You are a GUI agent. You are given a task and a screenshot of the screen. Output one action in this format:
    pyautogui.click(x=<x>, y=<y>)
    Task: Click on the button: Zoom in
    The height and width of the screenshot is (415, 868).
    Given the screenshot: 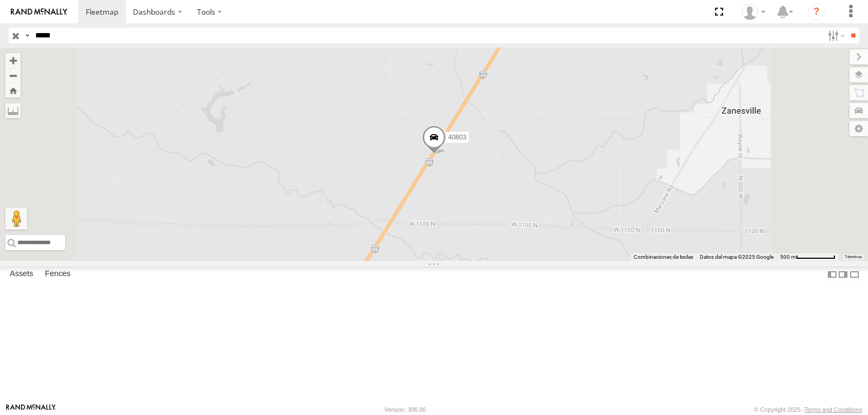 What is the action you would take?
    pyautogui.click(x=13, y=60)
    